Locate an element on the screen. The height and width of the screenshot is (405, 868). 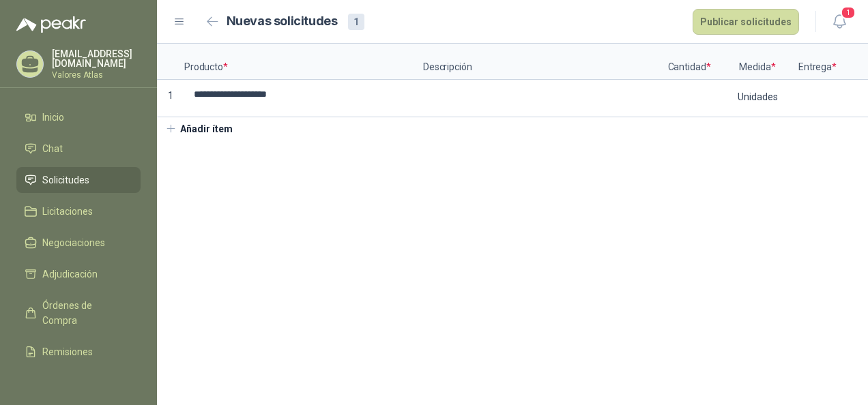
a: Adjudicación is located at coordinates (78, 274).